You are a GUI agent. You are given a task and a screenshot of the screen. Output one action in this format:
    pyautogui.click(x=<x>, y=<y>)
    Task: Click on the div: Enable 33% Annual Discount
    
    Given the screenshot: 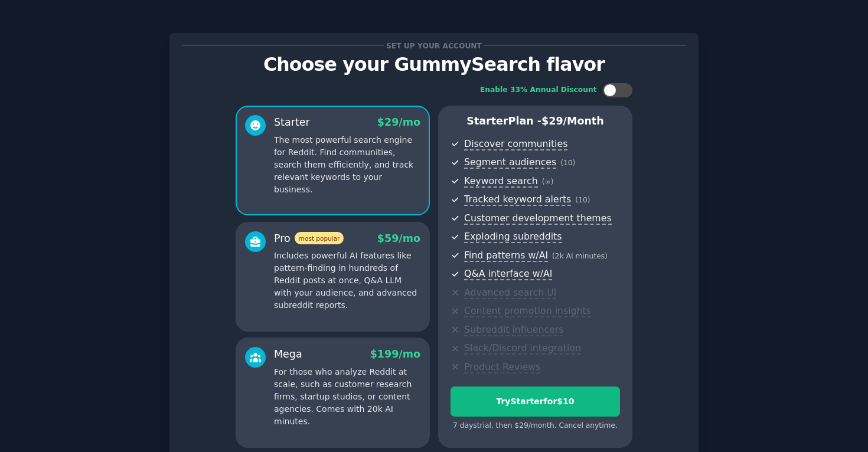 What is the action you would take?
    pyautogui.click(x=538, y=90)
    